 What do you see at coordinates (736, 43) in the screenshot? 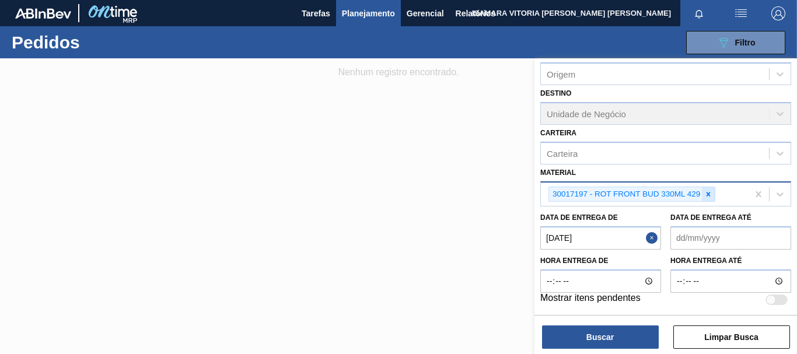
I see `button: Filtro` at bounding box center [736, 43].